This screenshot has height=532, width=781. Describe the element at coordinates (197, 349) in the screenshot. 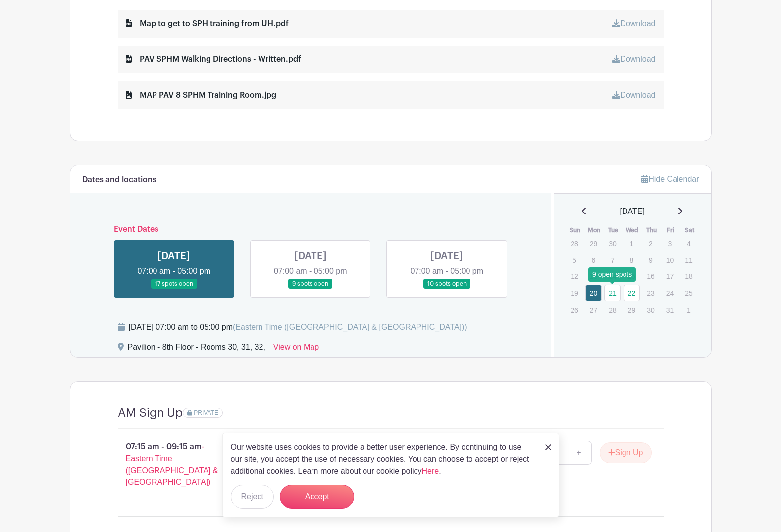

I see `div: Pavilion - 8th Floor - Rooms 30, 31, 32,` at that location.